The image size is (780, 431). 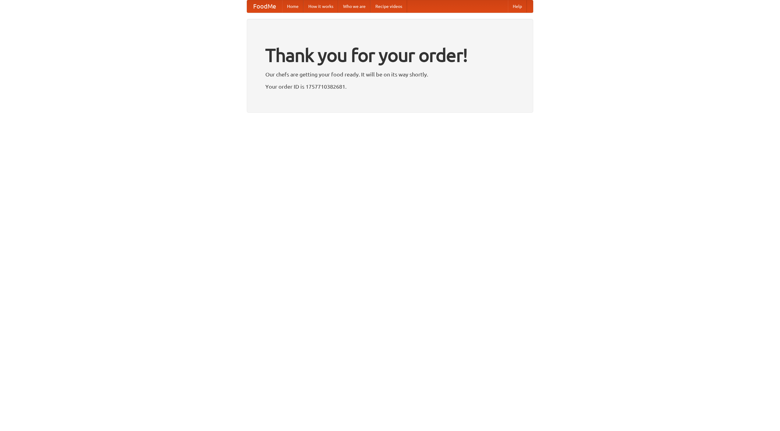 What do you see at coordinates (389, 6) in the screenshot?
I see `a: Recipe videos` at bounding box center [389, 6].